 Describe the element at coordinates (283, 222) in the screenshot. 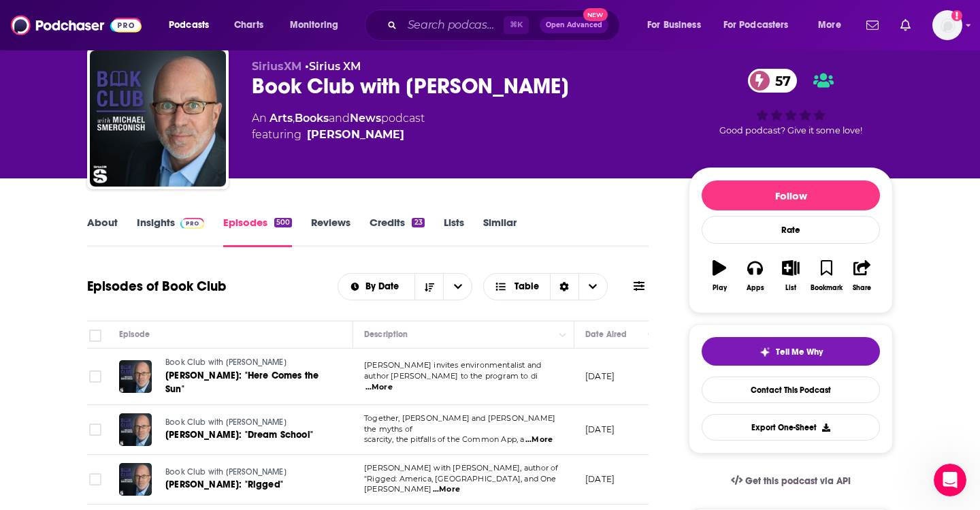

I see `div: 500` at that location.